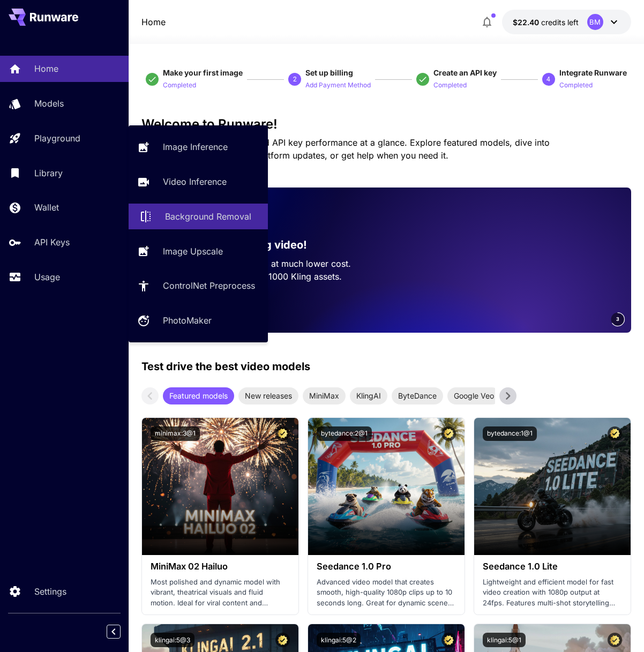 The image size is (644, 652). I want to click on p: Image Inference, so click(195, 147).